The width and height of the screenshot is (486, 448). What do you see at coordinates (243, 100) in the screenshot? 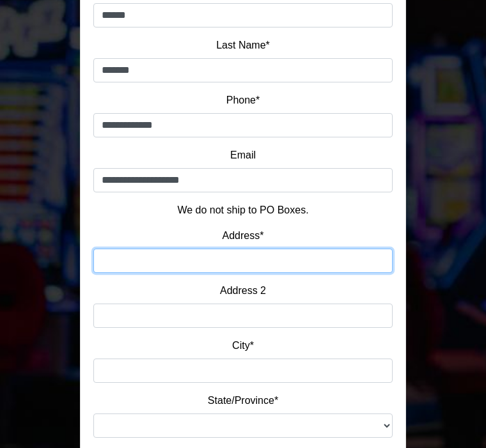
I see `label: Phone*` at bounding box center [243, 100].